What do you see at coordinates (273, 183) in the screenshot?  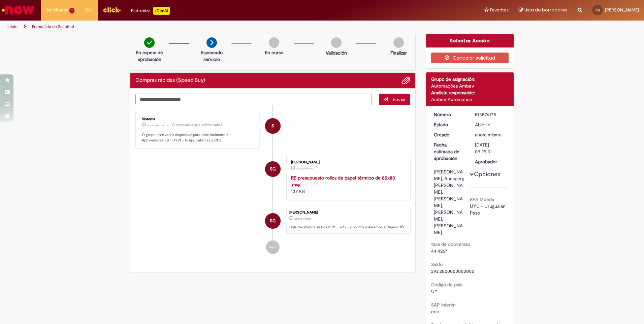 I see `ul: Historial de tickets` at bounding box center [273, 183].